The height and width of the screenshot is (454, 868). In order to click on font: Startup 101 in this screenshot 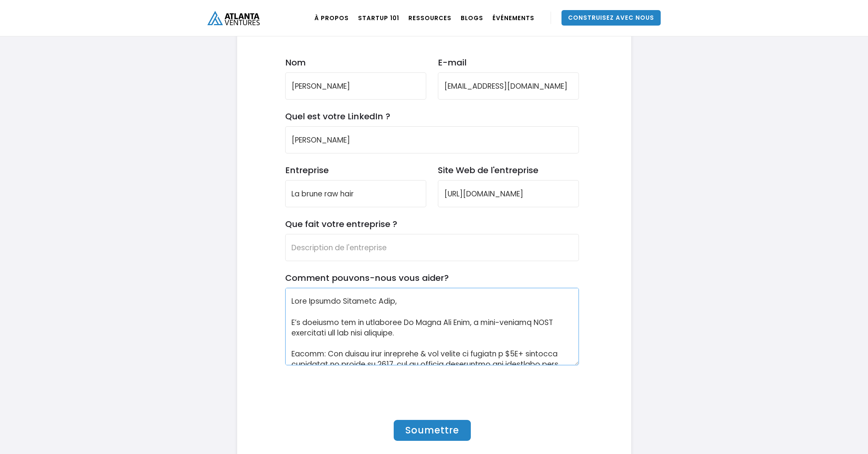, I will do `click(379, 18)`.